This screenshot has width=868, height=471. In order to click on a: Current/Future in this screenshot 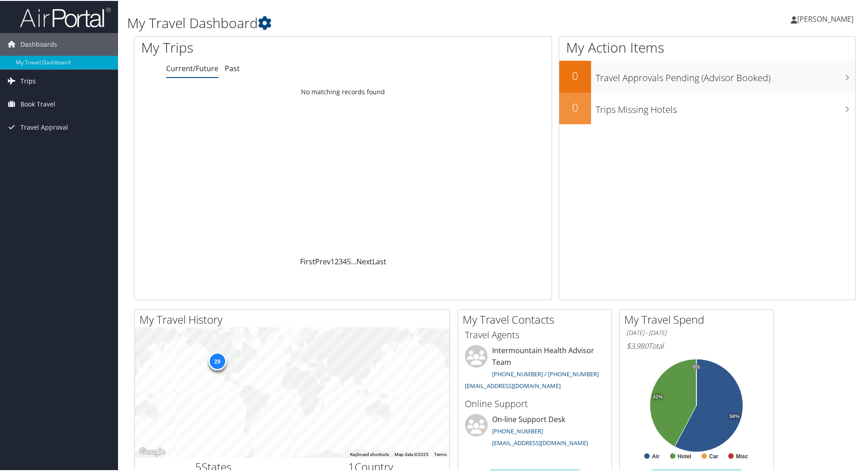, I will do `click(192, 68)`.